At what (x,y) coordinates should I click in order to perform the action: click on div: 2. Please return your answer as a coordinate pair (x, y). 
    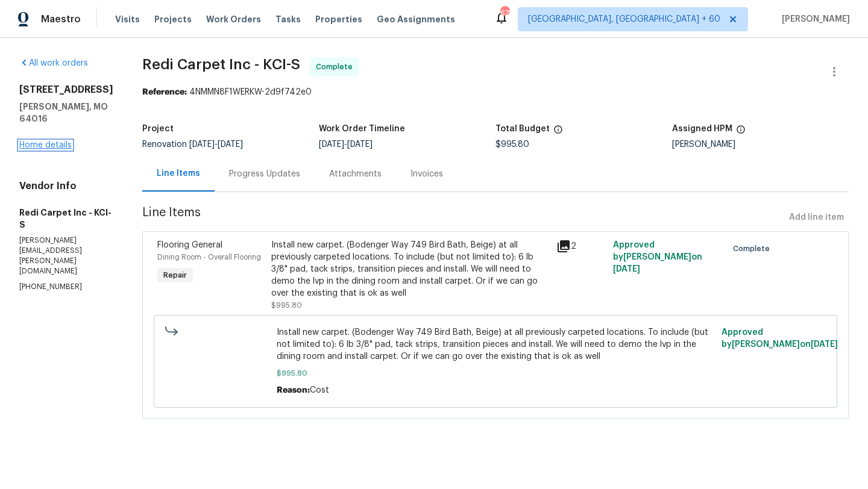
    Looking at the image, I should click on (581, 247).